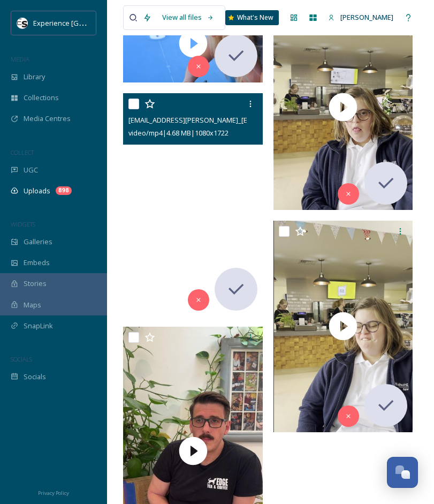  I want to click on span: Uploads, so click(37, 190).